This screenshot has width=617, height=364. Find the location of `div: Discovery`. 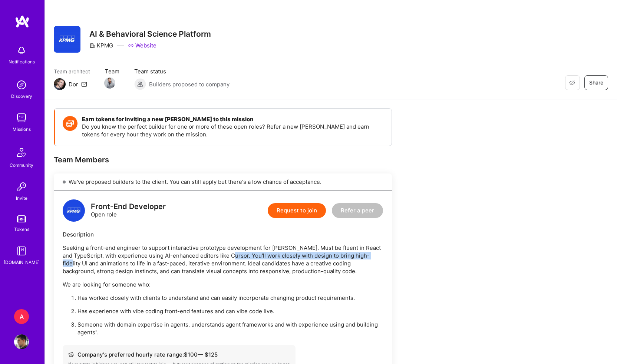

div: Discovery is located at coordinates (22, 96).